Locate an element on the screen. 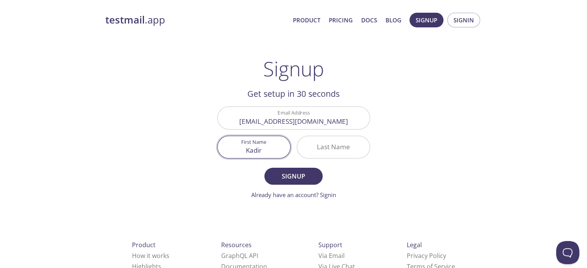 This screenshot has height=268, width=587. a: Via Email is located at coordinates (332, 256).